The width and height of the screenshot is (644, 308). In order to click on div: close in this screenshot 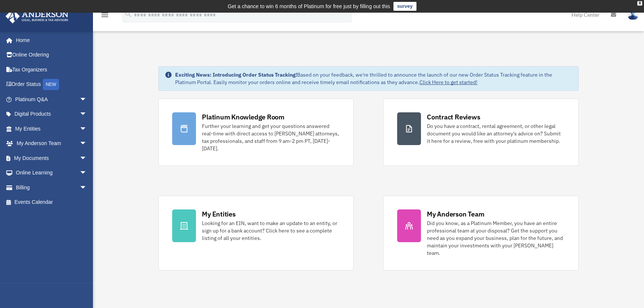, I will do `click(640, 3)`.